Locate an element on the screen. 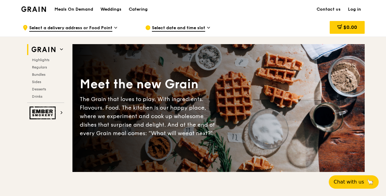  span: eat next?” is located at coordinates (199, 133).